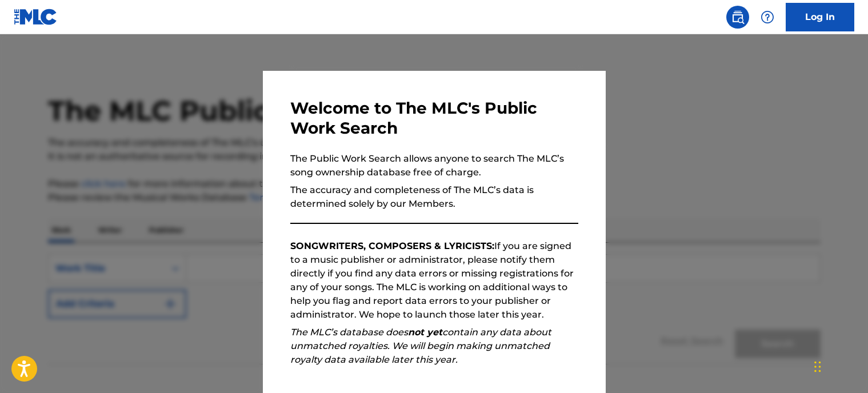 The height and width of the screenshot is (393, 868). I want to click on p: The Public Work Search allows anyone to search The MLC’s song ownership database free of charge., so click(434, 166).